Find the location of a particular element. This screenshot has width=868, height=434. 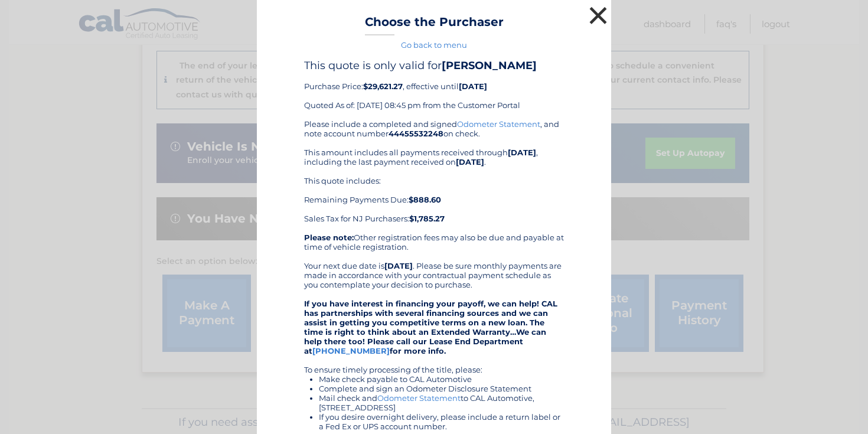

b: Please note: is located at coordinates (328, 237).